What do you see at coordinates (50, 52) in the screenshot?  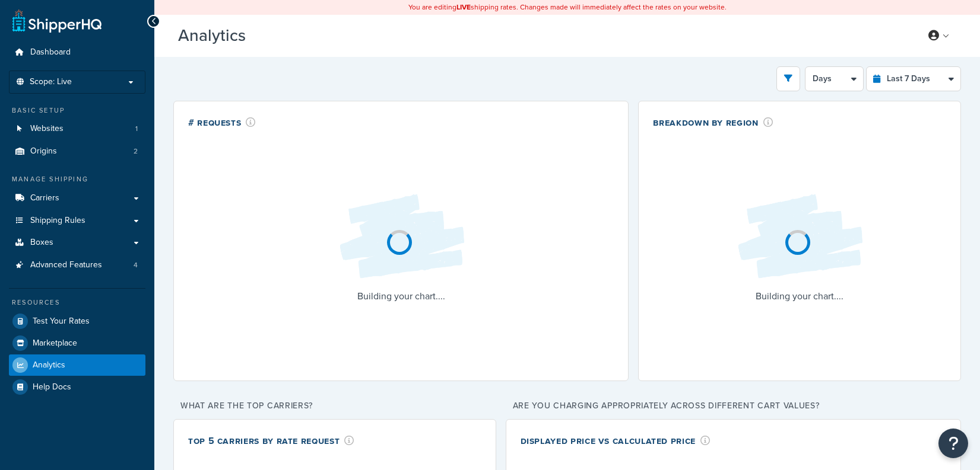 I see `span: Dashboard` at bounding box center [50, 52].